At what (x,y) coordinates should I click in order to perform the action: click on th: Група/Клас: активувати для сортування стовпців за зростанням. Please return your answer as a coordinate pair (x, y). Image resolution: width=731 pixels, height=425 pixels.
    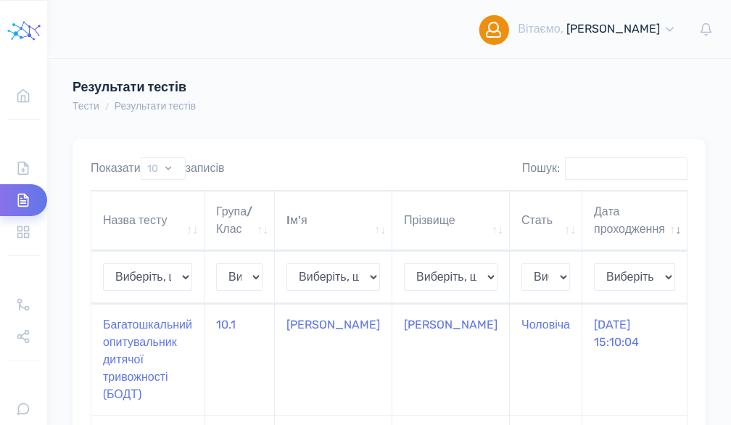
    Looking at the image, I should click on (239, 220).